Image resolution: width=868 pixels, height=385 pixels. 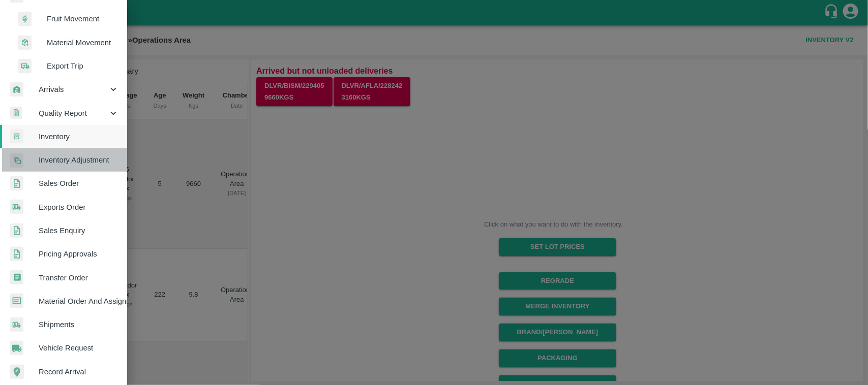 What do you see at coordinates (79, 348) in the screenshot?
I see `span: Vehicle Request` at bounding box center [79, 348].